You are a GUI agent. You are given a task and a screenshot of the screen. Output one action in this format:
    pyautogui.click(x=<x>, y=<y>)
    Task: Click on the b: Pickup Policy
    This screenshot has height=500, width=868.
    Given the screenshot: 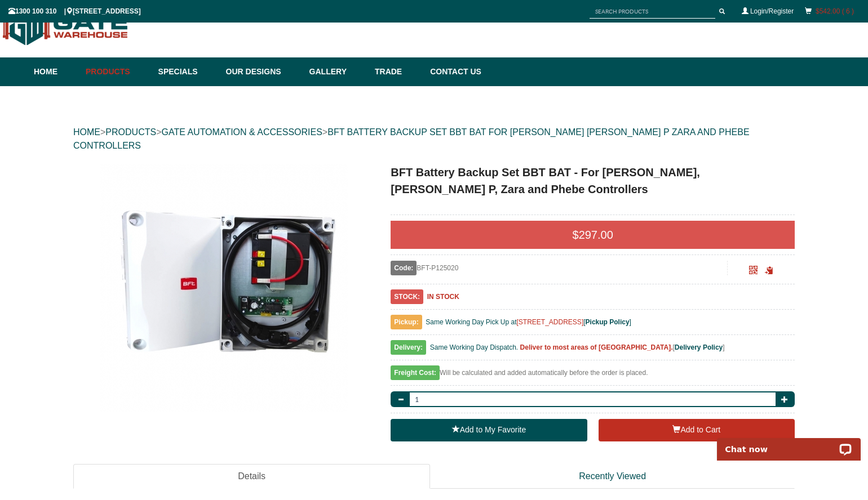 What is the action you would take?
    pyautogui.click(x=607, y=322)
    